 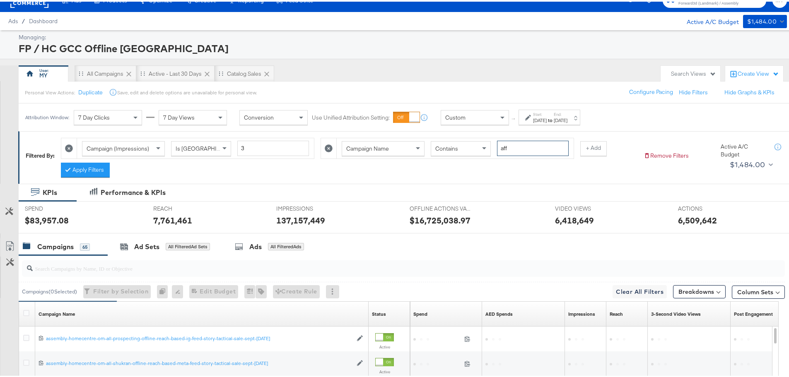 I want to click on div: Post Engagement, so click(x=753, y=313).